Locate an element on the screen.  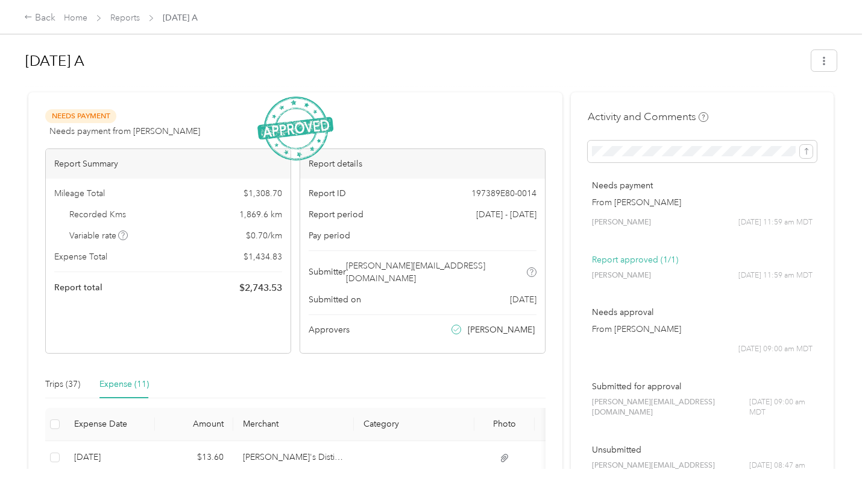
th: Merchant is located at coordinates (293, 424).